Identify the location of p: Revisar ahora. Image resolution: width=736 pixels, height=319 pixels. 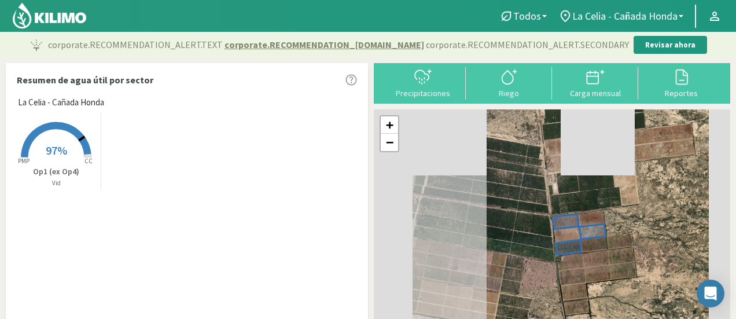
(670, 45).